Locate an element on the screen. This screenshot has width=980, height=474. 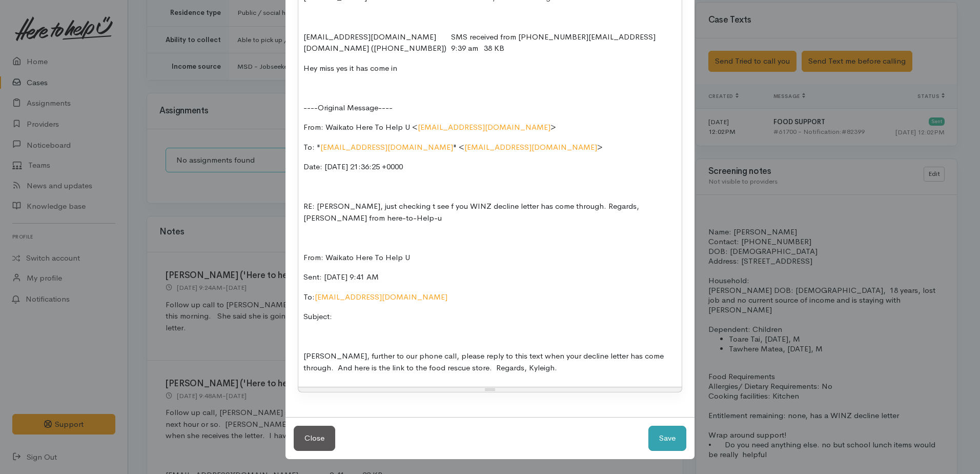
p: Hey miss yes it has come in is located at coordinates (490, 68).